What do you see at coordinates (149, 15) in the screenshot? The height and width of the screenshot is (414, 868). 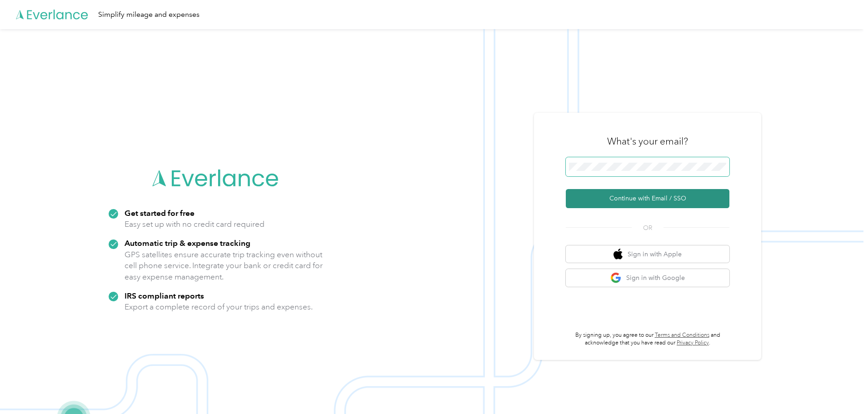 I see `div: Simplify mileage and expenses` at bounding box center [149, 15].